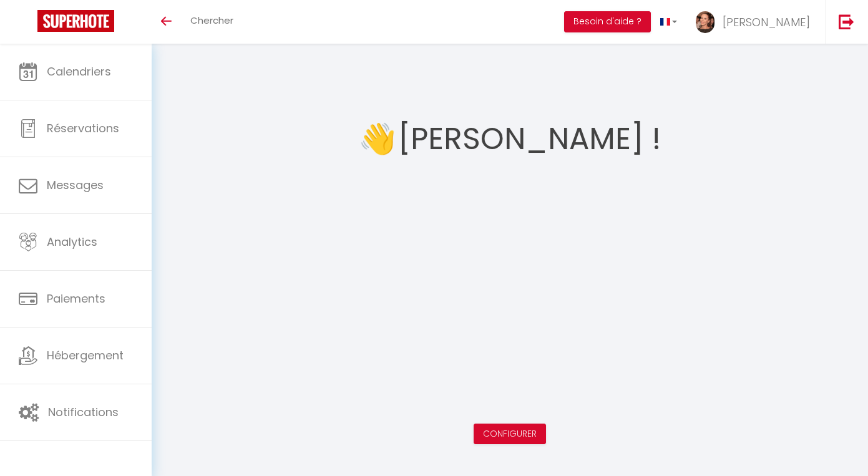 This screenshot has width=868, height=476. I want to click on span: Messages, so click(75, 185).